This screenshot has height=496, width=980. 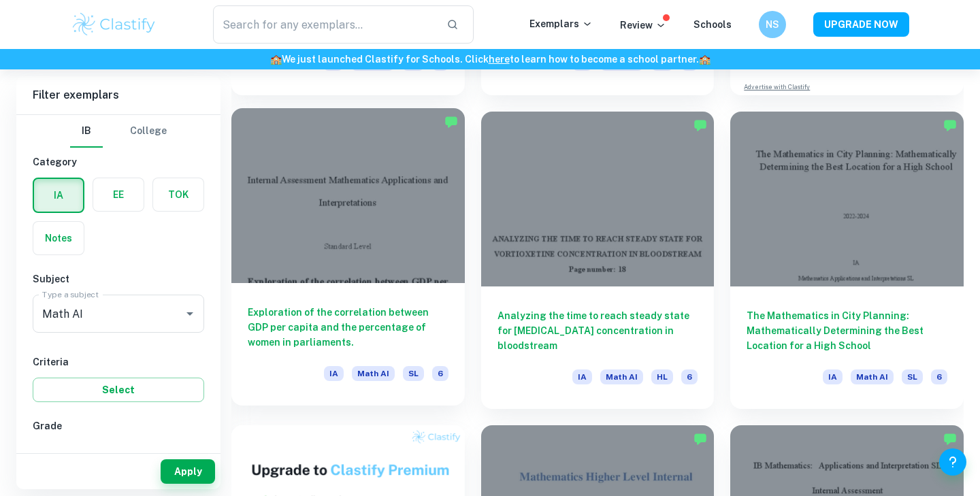 What do you see at coordinates (119, 131) in the screenshot?
I see `div: Filter type choice` at bounding box center [119, 131].